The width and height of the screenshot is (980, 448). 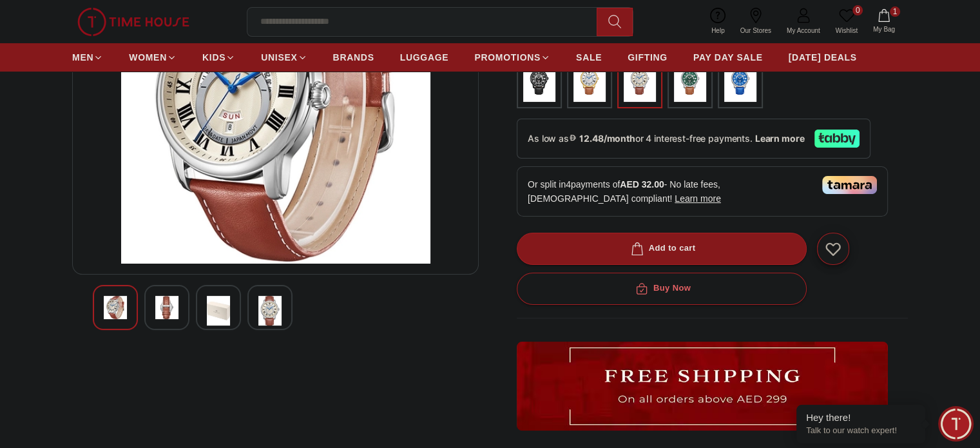 What do you see at coordinates (756, 21) in the screenshot?
I see `a: Our Stores` at bounding box center [756, 21].